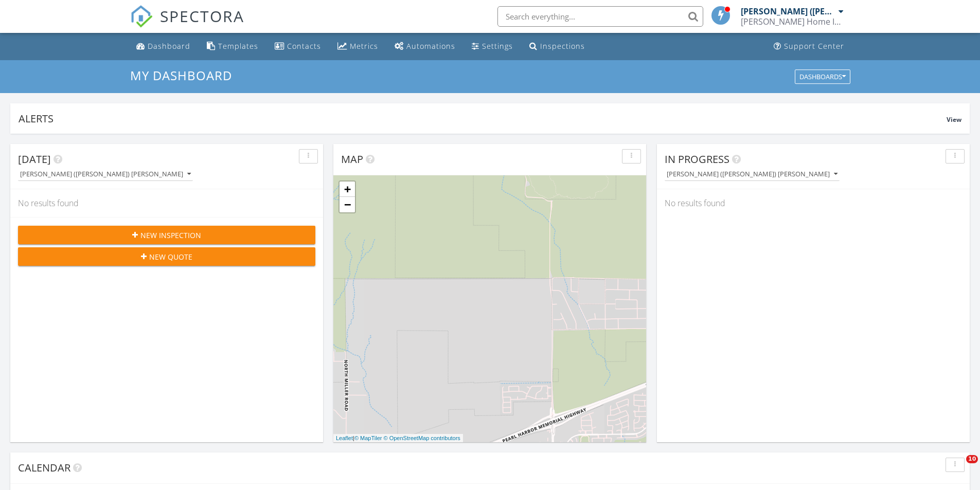  What do you see at coordinates (482, 118) in the screenshot?
I see `div: Alerts` at bounding box center [482, 118].